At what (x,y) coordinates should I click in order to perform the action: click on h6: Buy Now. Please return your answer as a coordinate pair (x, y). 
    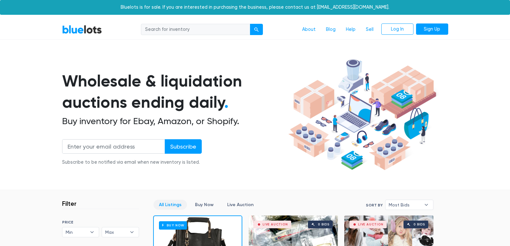
    Looking at the image, I should click on (173, 225).